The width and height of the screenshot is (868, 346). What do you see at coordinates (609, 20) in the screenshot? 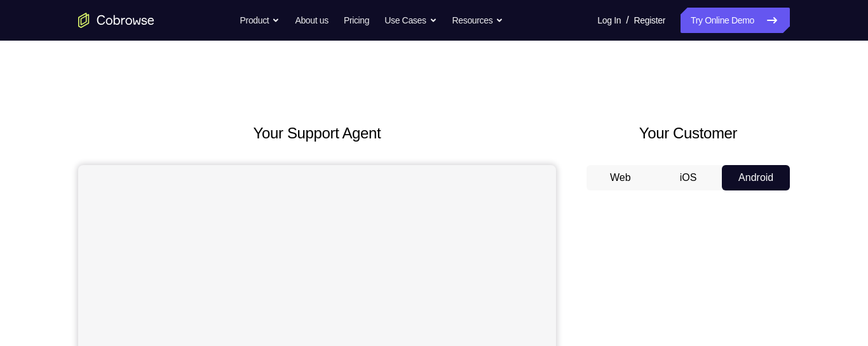
I see `a: Log In` at bounding box center [609, 20].